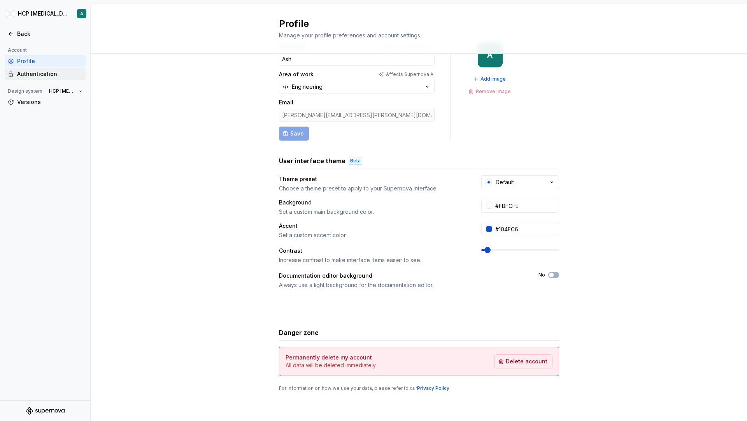  I want to click on div: Choose a theme preset to apply to your Supernova interface., so click(373, 188).